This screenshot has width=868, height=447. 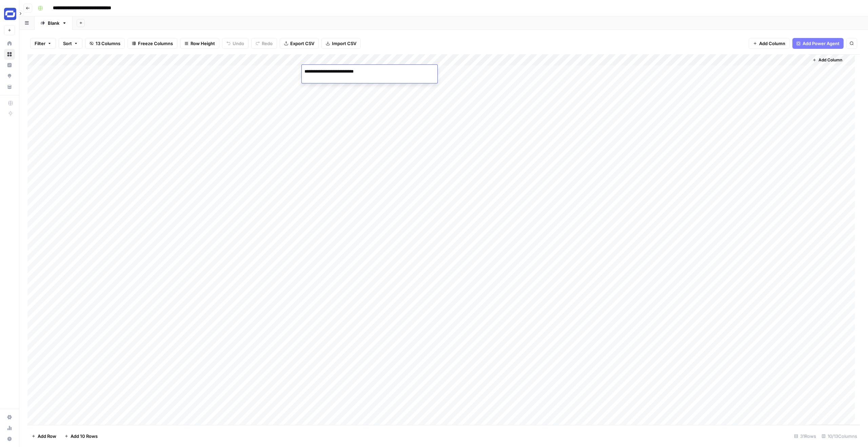 I want to click on a: Opportunities, so click(x=10, y=76).